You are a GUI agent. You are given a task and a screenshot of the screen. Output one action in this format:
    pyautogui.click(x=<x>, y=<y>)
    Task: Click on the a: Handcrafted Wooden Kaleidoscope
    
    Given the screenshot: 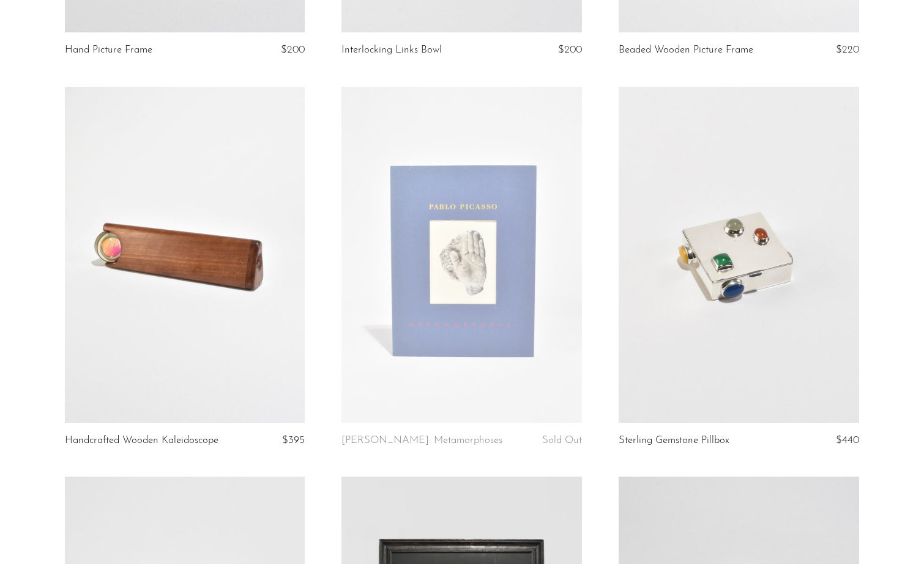 What is the action you would take?
    pyautogui.click(x=141, y=441)
    